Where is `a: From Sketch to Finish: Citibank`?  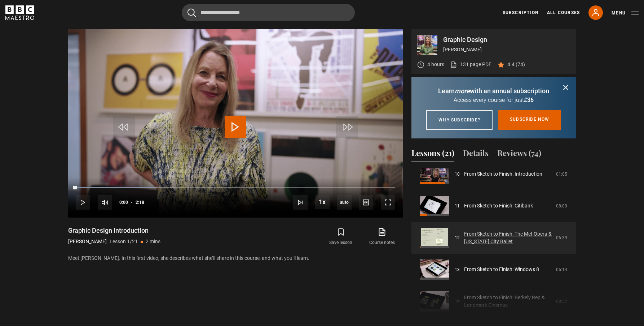 a: From Sketch to Finish: Citibank is located at coordinates (498, 205).